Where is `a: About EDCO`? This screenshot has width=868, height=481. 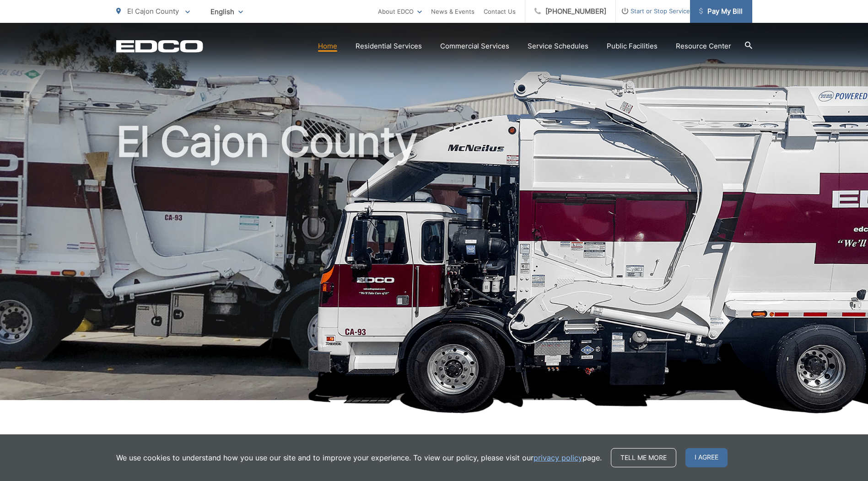 a: About EDCO is located at coordinates (400, 11).